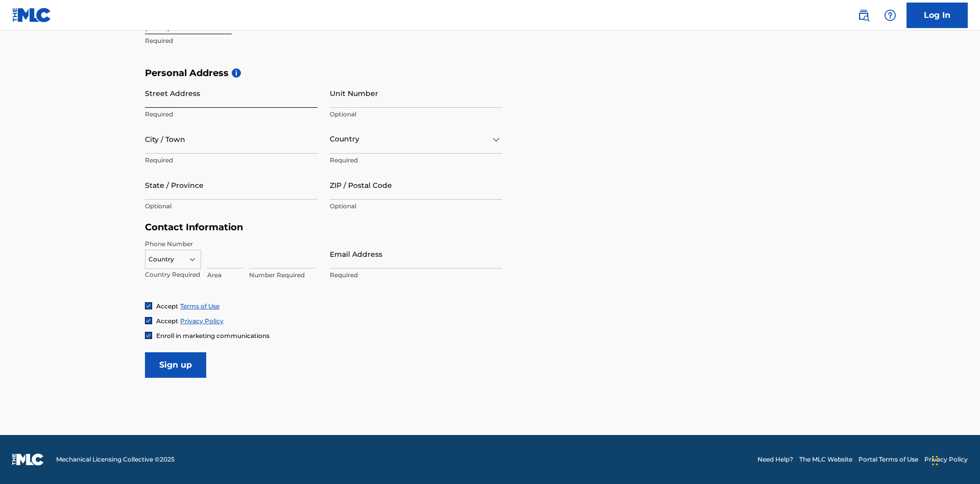 The height and width of the screenshot is (484, 980). What do you see at coordinates (888, 460) in the screenshot?
I see `a: Portal Terms of Use` at bounding box center [888, 460].